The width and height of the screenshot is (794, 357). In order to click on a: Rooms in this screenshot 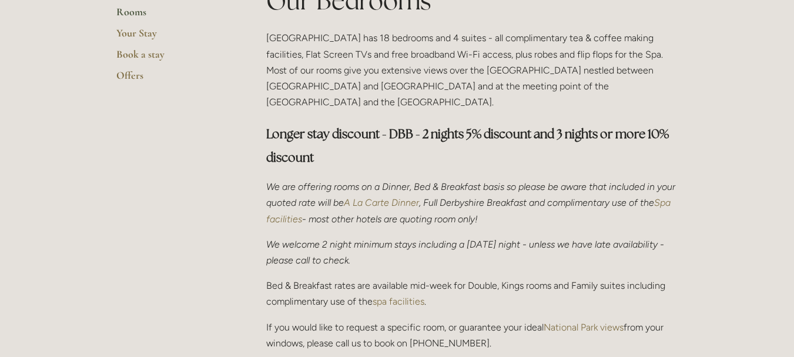, I will do `click(172, 16)`.